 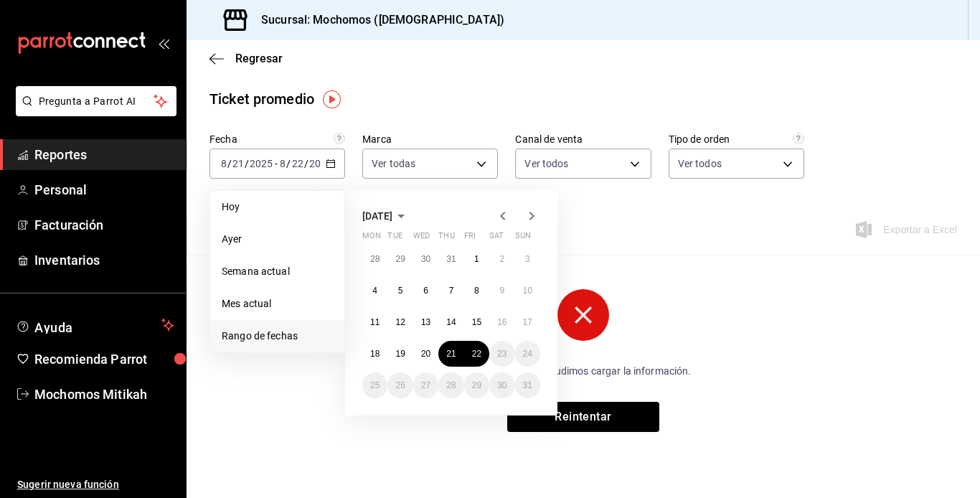 What do you see at coordinates (527, 354) in the screenshot?
I see `abbr: August 24, 2025` at bounding box center [527, 354].